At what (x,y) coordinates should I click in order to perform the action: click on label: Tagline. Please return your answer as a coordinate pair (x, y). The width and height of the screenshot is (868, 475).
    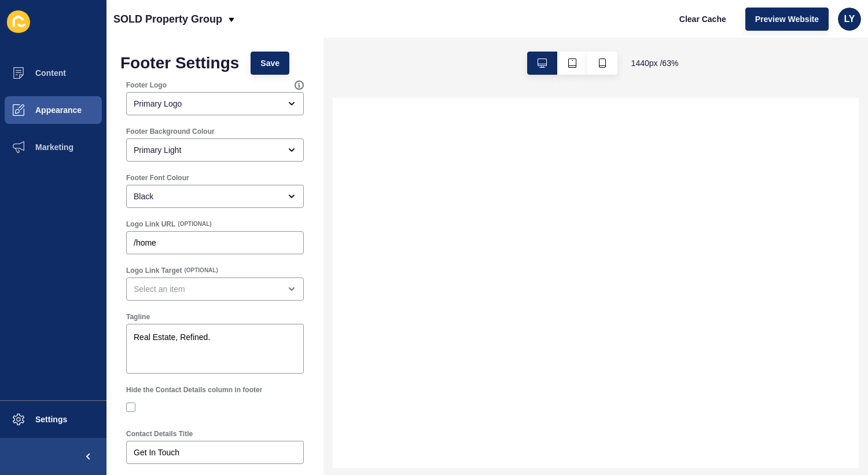
    Looking at the image, I should click on (137, 317).